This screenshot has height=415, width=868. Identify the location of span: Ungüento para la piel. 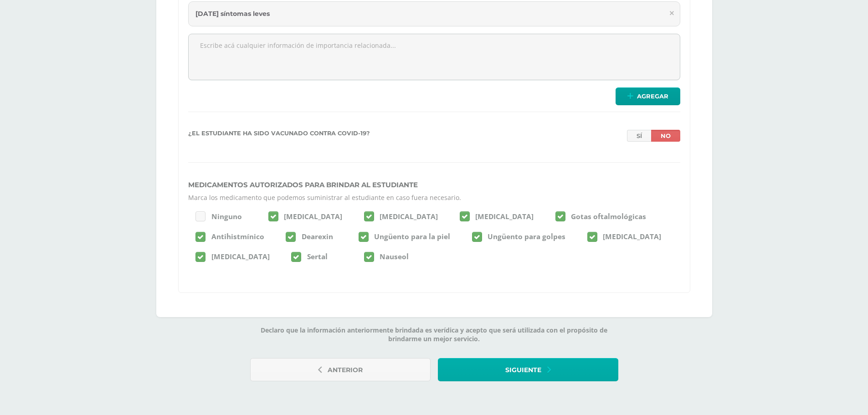
(412, 236).